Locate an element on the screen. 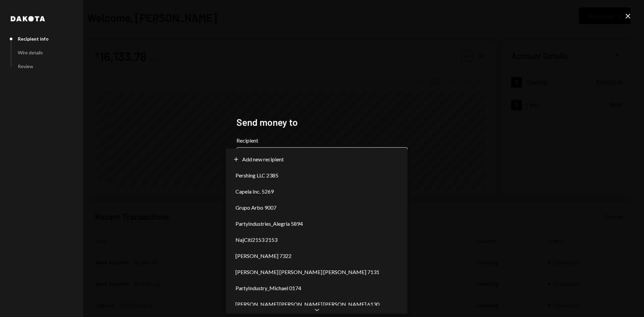 This screenshot has height=317, width=644. span: Capela Inc. 5269 is located at coordinates (255, 191).